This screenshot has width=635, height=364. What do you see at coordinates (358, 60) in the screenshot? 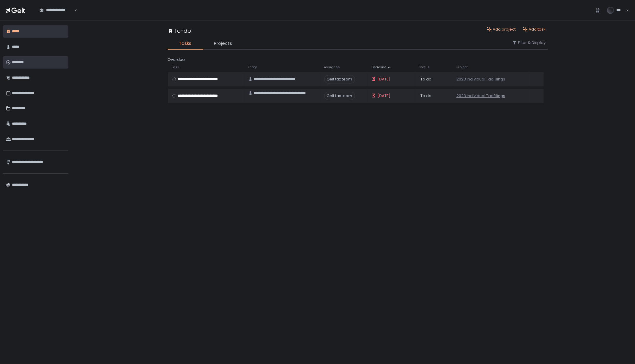
I see `div: Overdue` at bounding box center [358, 60].